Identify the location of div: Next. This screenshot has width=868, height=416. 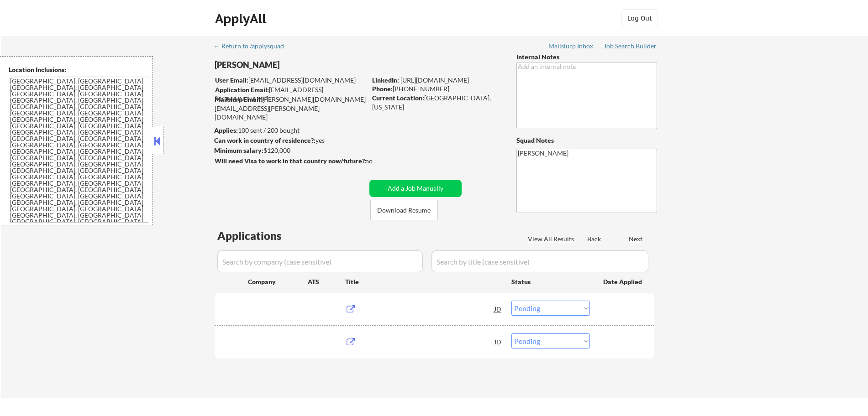
(636, 239).